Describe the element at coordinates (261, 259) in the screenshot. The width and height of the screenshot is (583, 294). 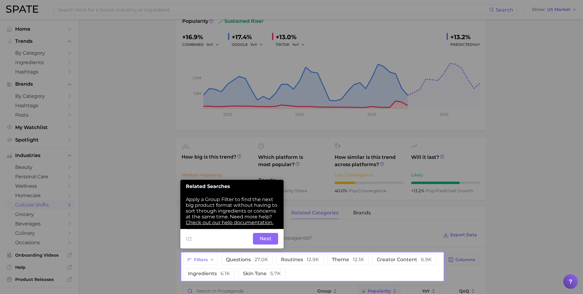
I see `span: 27.0k` at that location.